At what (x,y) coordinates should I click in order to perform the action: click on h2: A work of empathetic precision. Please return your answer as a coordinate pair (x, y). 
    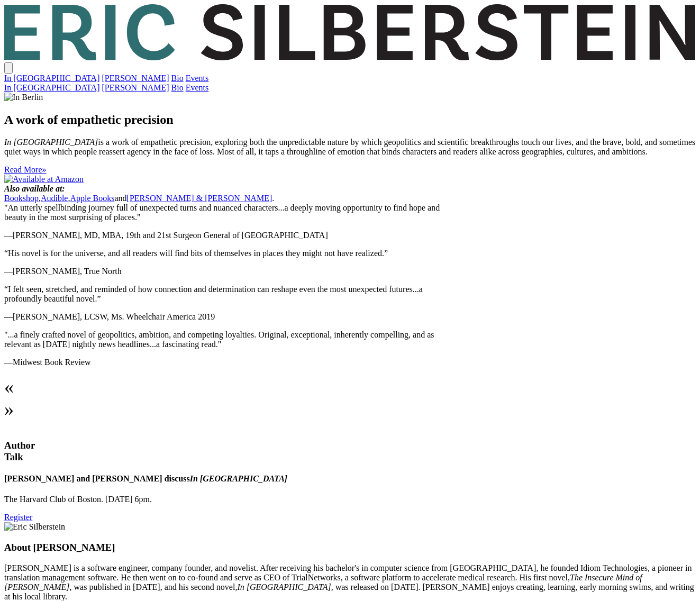
    Looking at the image, I should click on (350, 120).